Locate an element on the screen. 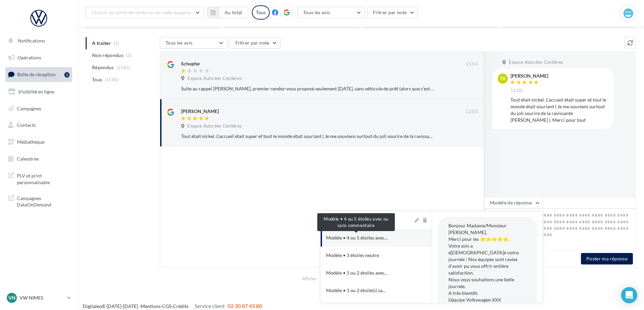  a: Calendrier is located at coordinates (39, 159).